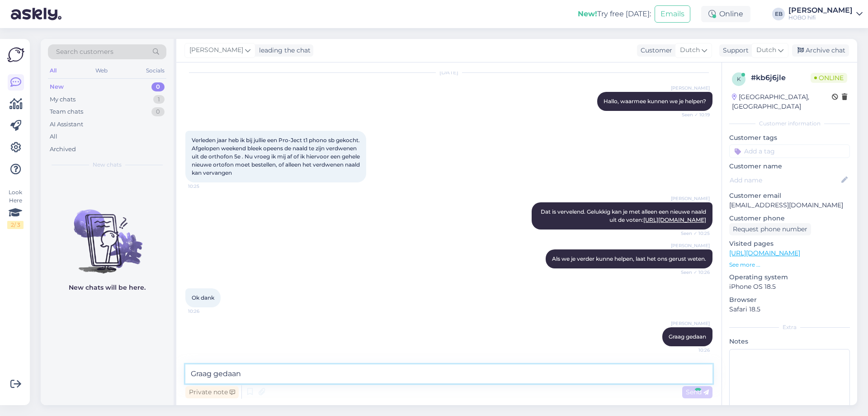 This screenshot has width=868, height=416. I want to click on div: HOBO hifi, so click(821, 18).